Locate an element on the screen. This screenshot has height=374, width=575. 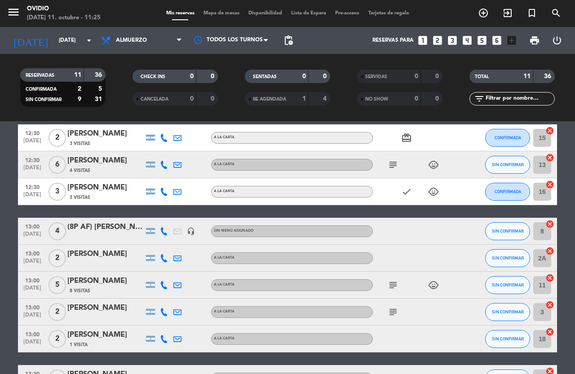
i: turned_in_not is located at coordinates (532, 13).